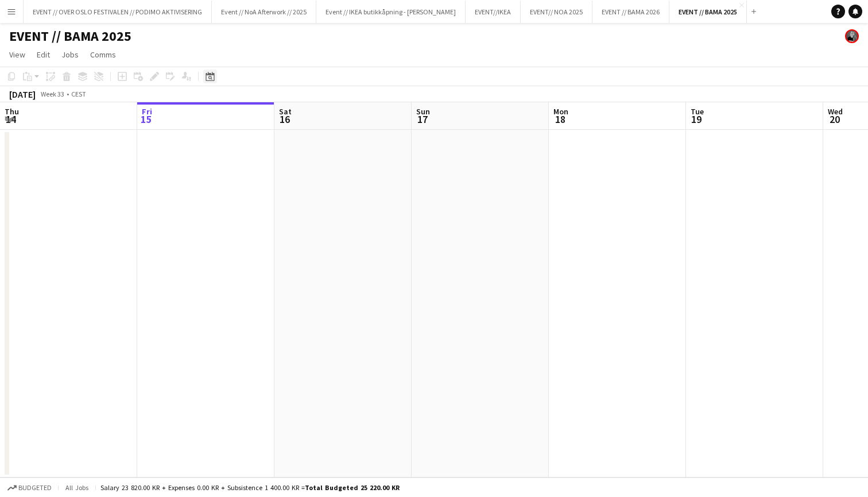 This screenshot has width=868, height=497. What do you see at coordinates (146, 119) in the screenshot?
I see `span: 15` at bounding box center [146, 119].